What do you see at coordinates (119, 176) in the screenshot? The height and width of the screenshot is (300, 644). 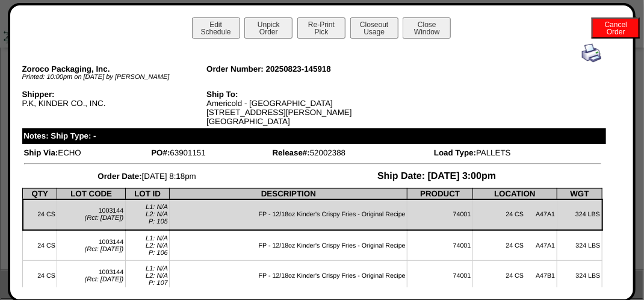 I see `span: Order Date:` at bounding box center [119, 176].